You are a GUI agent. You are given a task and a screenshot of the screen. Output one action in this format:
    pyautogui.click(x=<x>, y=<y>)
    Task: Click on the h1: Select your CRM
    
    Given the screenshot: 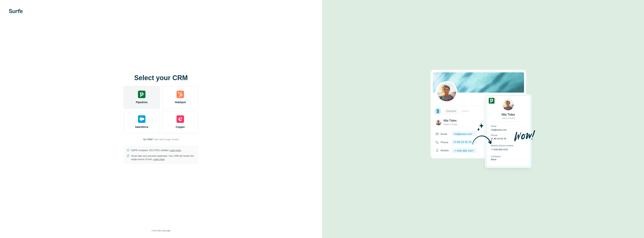 What is the action you would take?
    pyautogui.click(x=161, y=78)
    